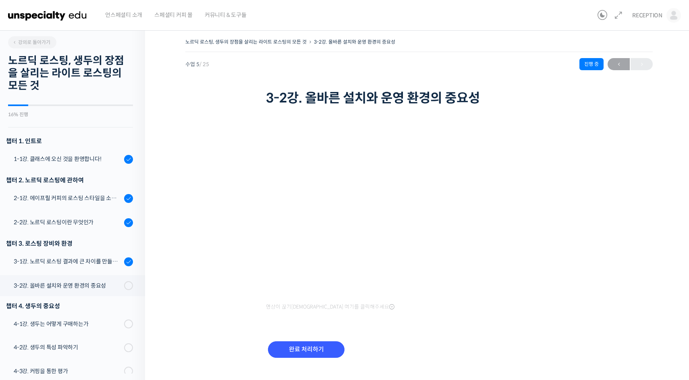  What do you see at coordinates (68, 198) in the screenshot?
I see `div: 2-1강. 에이프릴 커피의 로스팅 스타일을 소개합니다` at bounding box center [68, 198].